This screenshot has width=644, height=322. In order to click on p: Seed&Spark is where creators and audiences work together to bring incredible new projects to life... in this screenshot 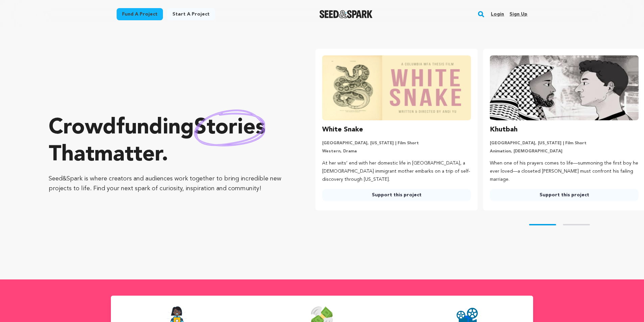, I will do `click(168, 184)`.